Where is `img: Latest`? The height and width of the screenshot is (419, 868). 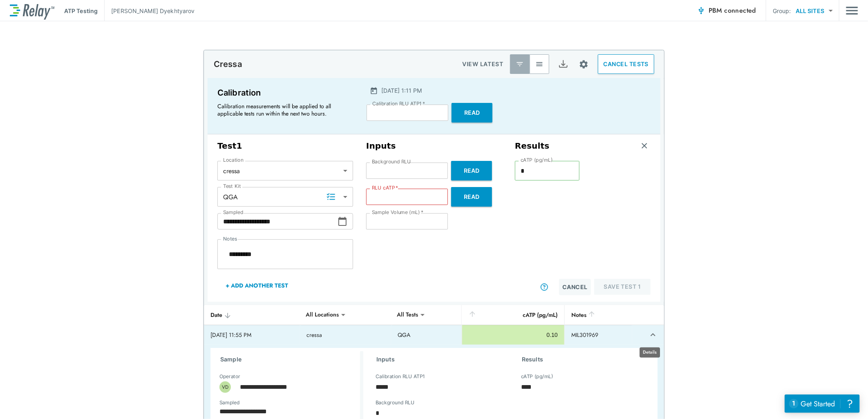 img: Latest is located at coordinates (520, 64).